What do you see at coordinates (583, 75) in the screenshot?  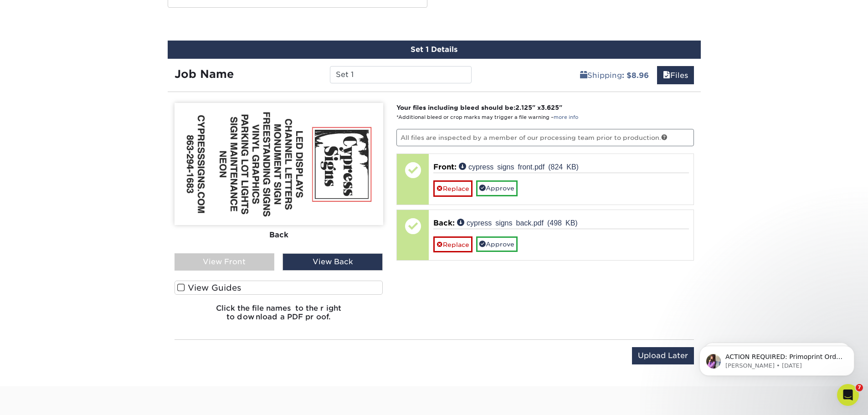 I see `span: shipping` at bounding box center [583, 75].